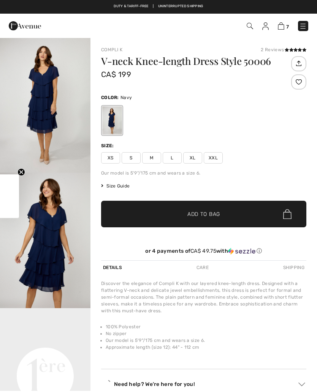 This screenshot has width=317, height=392. What do you see at coordinates (301, 385) in the screenshot?
I see `img: Arrow2.svg` at bounding box center [301, 385].